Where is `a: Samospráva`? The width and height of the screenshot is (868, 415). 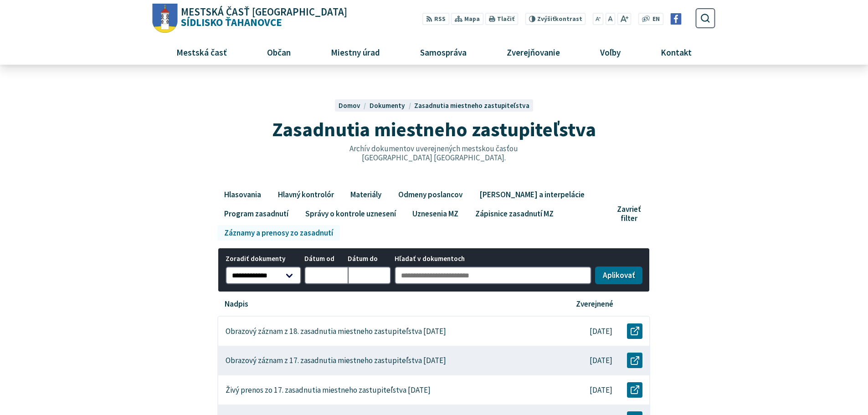
a: Samospráva is located at coordinates (443, 52).